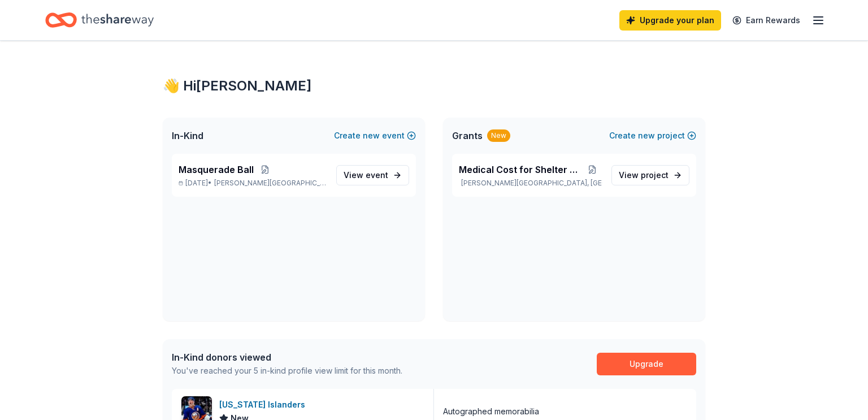 This screenshot has height=420, width=868. I want to click on a: Earn Rewards, so click(767, 20).